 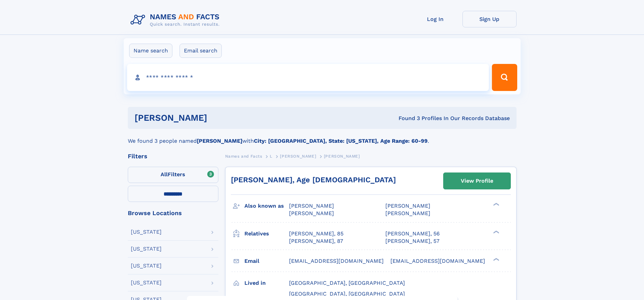 What do you see at coordinates (308, 77) in the screenshot?
I see `input: search input` at bounding box center [308, 77].